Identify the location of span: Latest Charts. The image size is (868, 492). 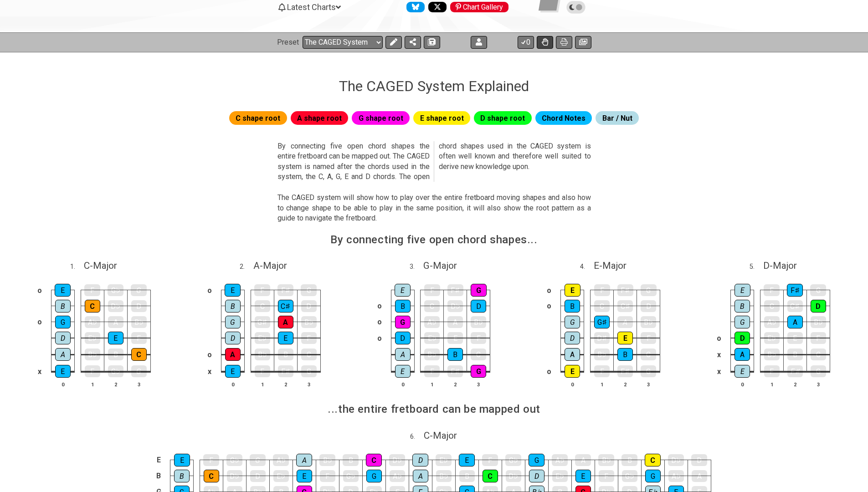
(311, 7).